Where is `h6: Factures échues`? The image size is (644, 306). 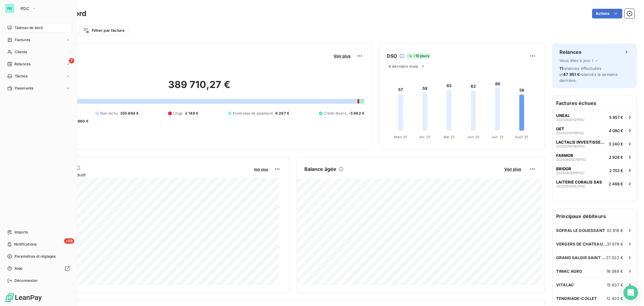
h6: Factures échues is located at coordinates (595, 103).